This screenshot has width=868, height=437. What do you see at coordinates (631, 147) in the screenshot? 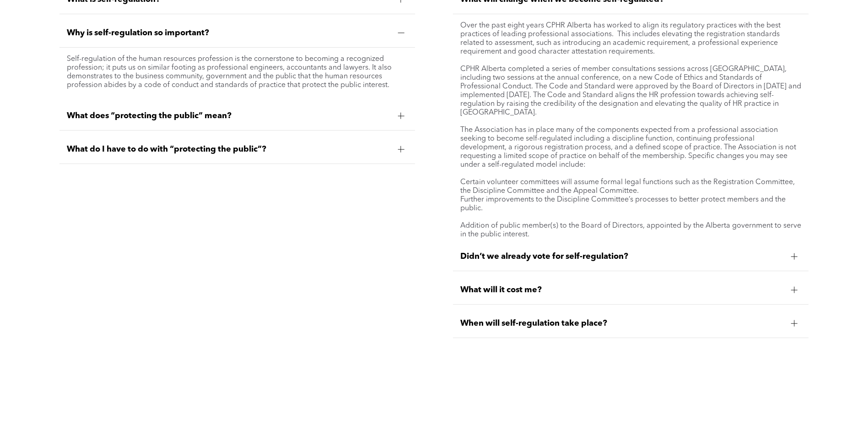
I see `p: The Association has in place many of the components expected from a professional association seek...` at bounding box center [631, 147].